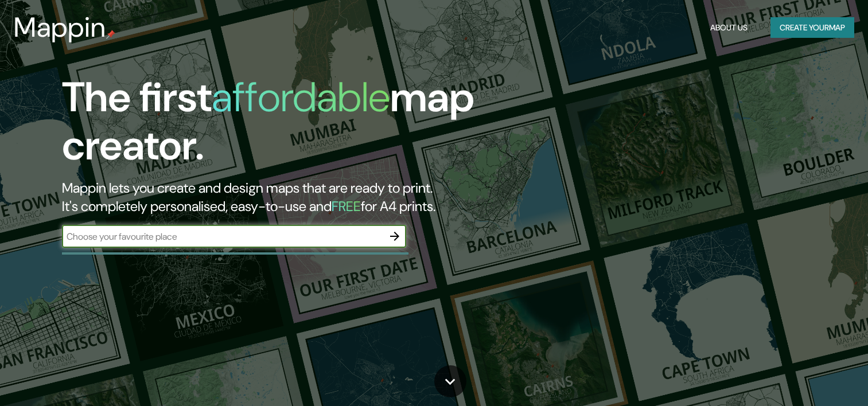 This screenshot has height=406, width=868. What do you see at coordinates (279, 126) in the screenshot?
I see `h1: The first map creator.` at bounding box center [279, 126].